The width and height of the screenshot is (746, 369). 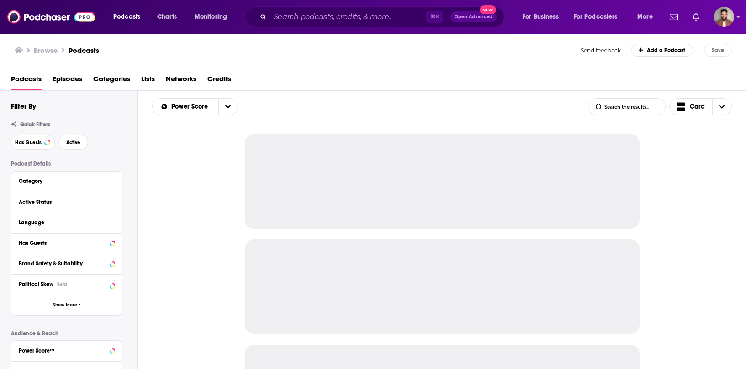 I want to click on a: Brand Safety & Suitability, so click(x=67, y=264).